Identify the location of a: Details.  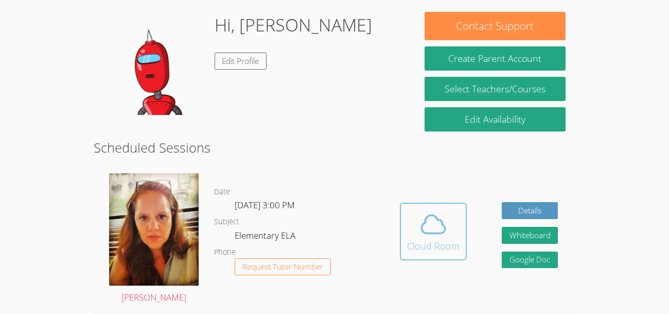
(530, 210).